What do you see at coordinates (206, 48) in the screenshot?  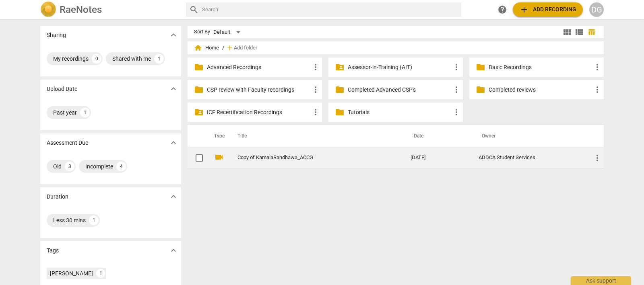 I see `span: Home` at bounding box center [206, 48].